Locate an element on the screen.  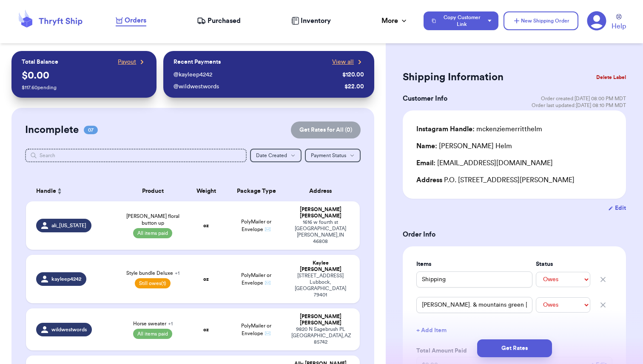
button: Payment Status is located at coordinates (333, 155).